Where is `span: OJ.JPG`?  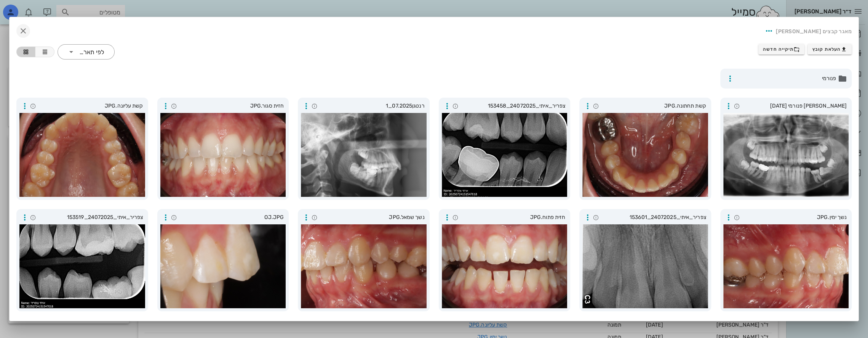
span: OJ.JPG is located at coordinates (232, 218).